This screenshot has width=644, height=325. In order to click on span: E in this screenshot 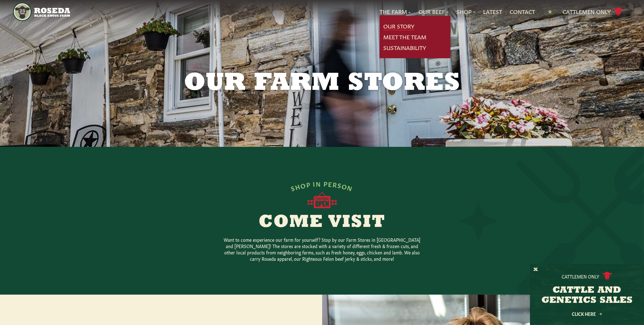, I will do `click(330, 183)`.